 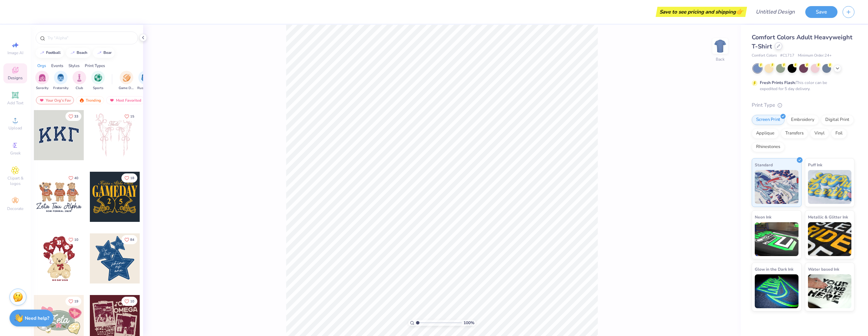 I want to click on img: Game Day Image, so click(x=127, y=78).